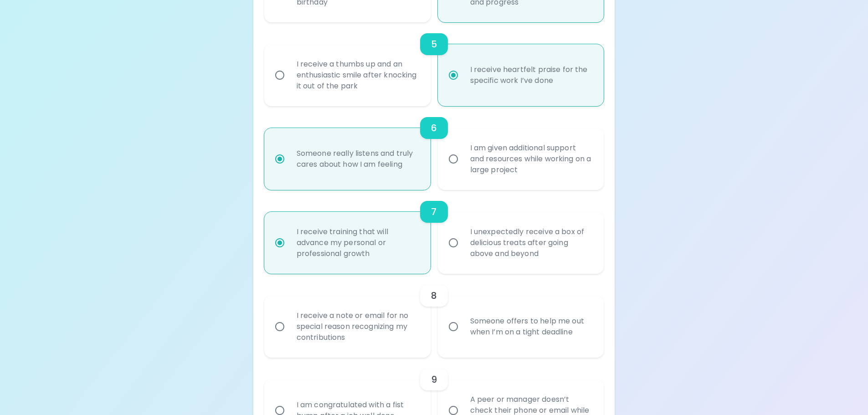  What do you see at coordinates (357, 159) in the screenshot?
I see `div: Someone really listens and truly cares about how I am feeling` at bounding box center [357, 159].